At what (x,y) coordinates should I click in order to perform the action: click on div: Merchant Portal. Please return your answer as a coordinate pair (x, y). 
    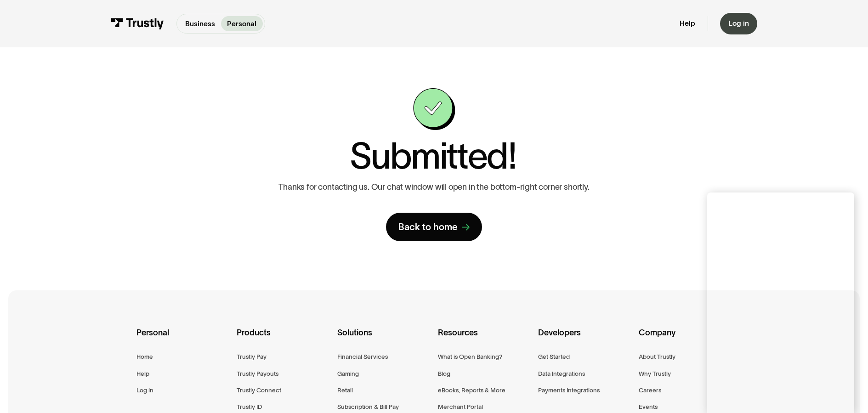
    Looking at the image, I should click on (460, 407).